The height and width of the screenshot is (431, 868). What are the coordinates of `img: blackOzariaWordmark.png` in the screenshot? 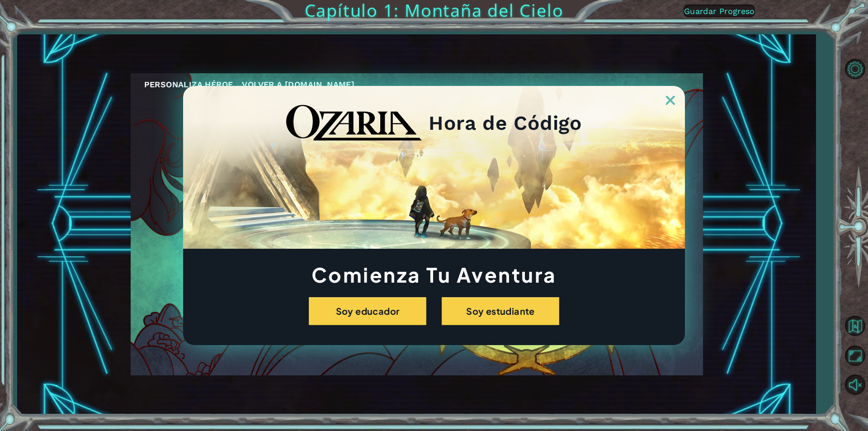 It's located at (354, 123).